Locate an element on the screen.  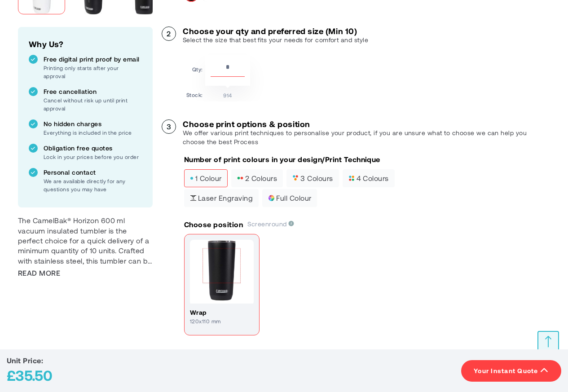
p: Everything is included in the price is located at coordinates (93, 132).